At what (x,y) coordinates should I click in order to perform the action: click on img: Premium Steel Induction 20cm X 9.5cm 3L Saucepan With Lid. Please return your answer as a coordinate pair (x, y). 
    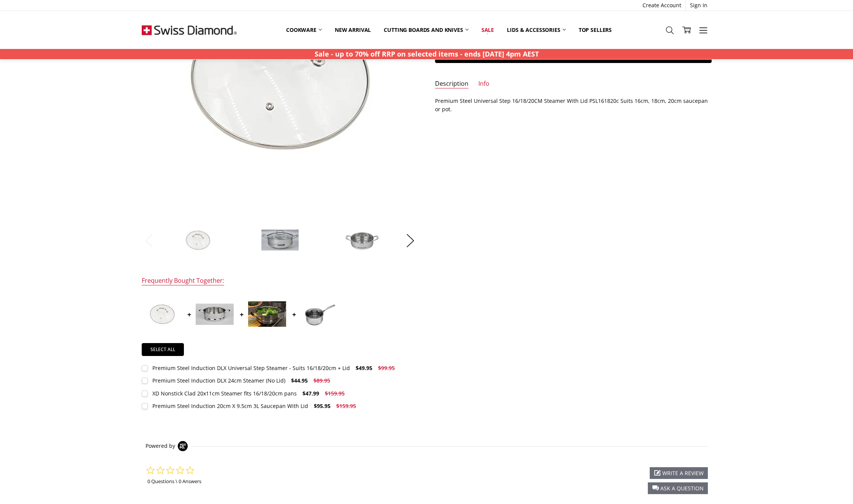
    Looking at the image, I should click on (320, 314).